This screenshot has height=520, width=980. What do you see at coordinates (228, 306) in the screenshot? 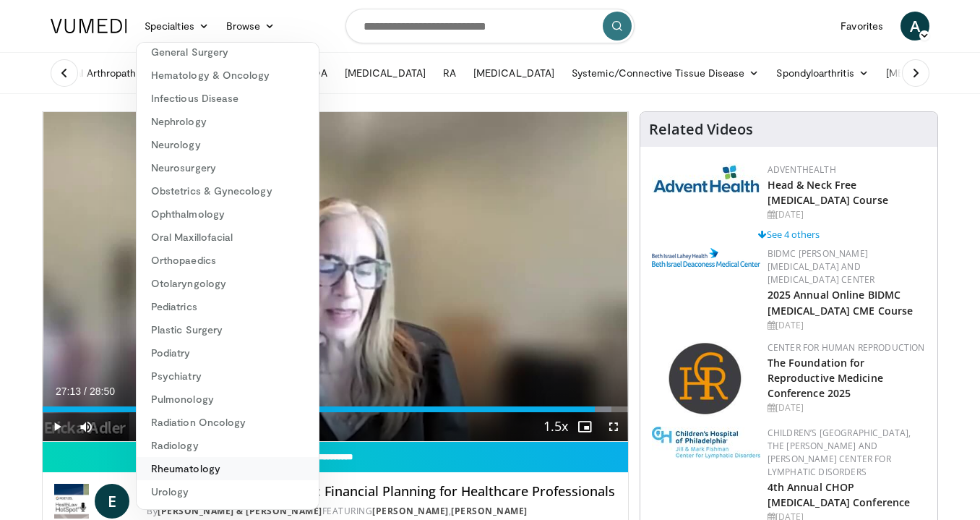
I see `a: Pediatrics` at bounding box center [228, 306].